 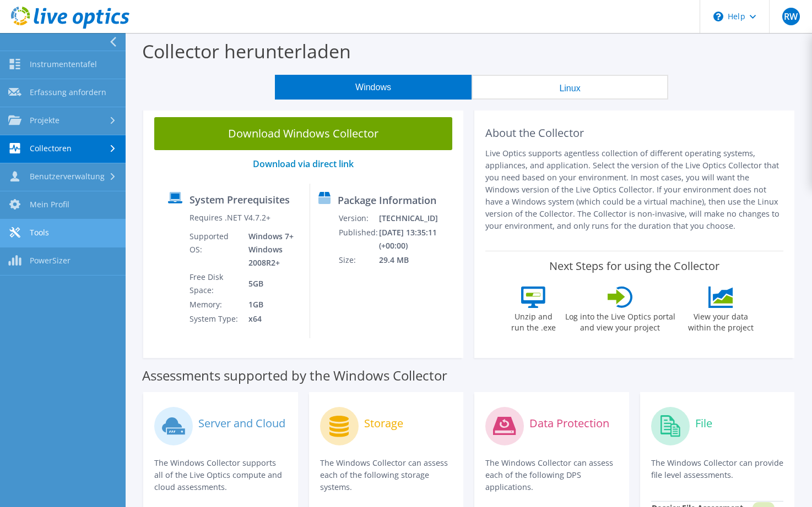 I want to click on td: 5GB, so click(x=271, y=284).